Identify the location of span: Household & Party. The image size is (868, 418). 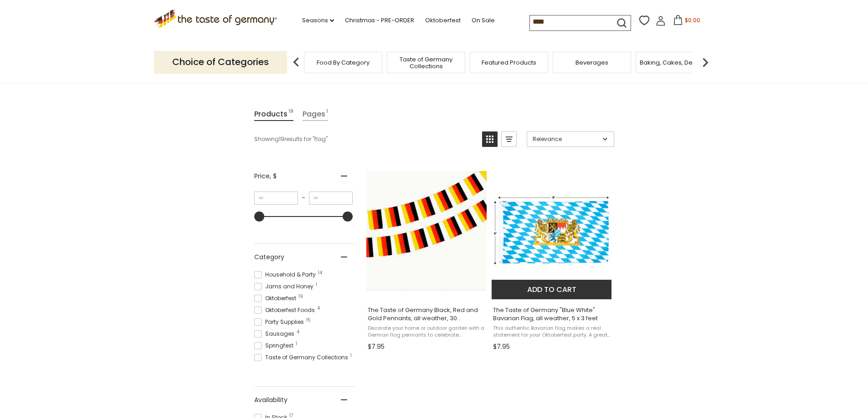
(287, 275).